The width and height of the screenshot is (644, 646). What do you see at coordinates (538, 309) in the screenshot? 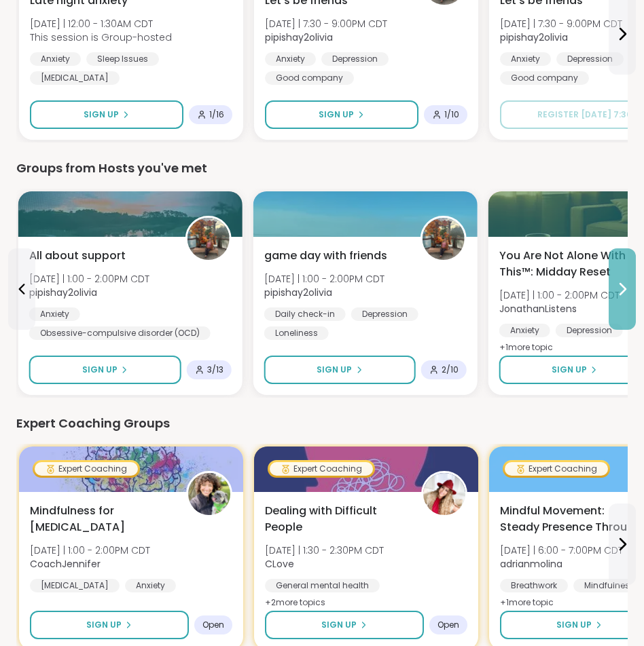
I see `b: JonathanListens` at bounding box center [538, 309].